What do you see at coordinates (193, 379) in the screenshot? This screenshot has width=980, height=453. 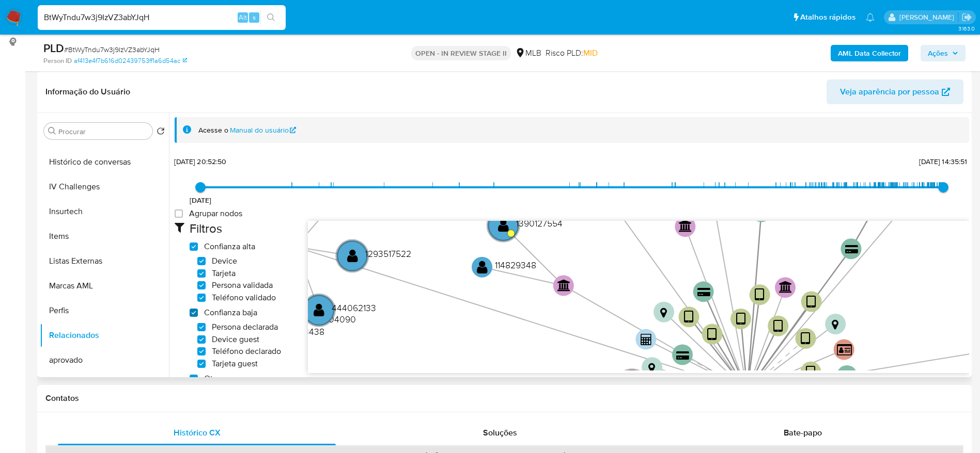 I see `input: Otros` at bounding box center [193, 379].